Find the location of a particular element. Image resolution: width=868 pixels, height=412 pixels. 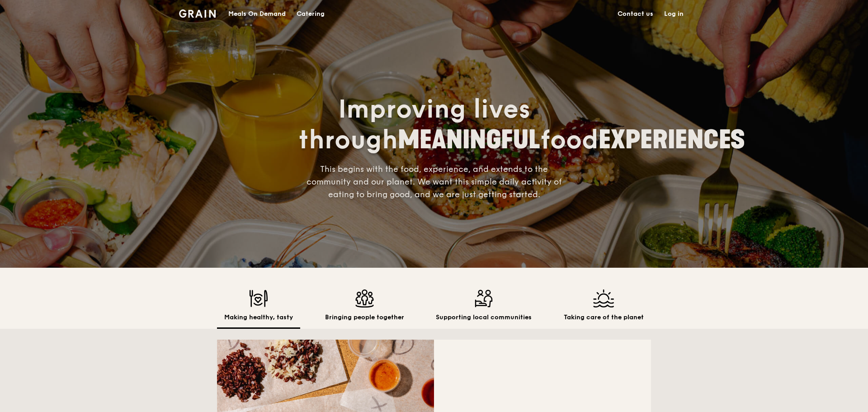

h2: Supporting local communities is located at coordinates (484, 317).